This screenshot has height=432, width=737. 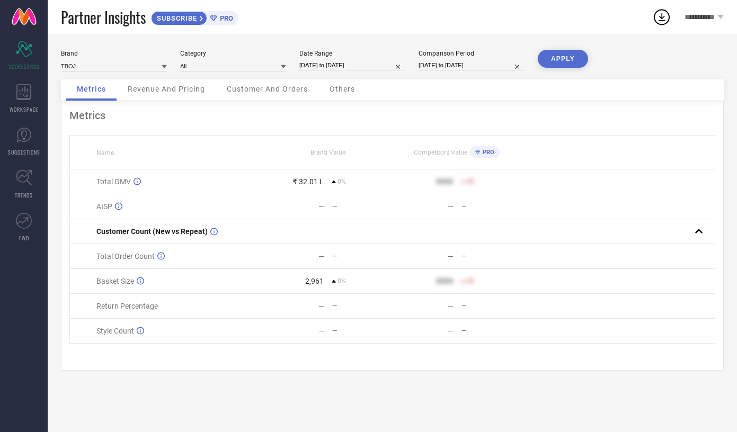 What do you see at coordinates (24, 66) in the screenshot?
I see `span: SCORECARDS` at bounding box center [24, 66].